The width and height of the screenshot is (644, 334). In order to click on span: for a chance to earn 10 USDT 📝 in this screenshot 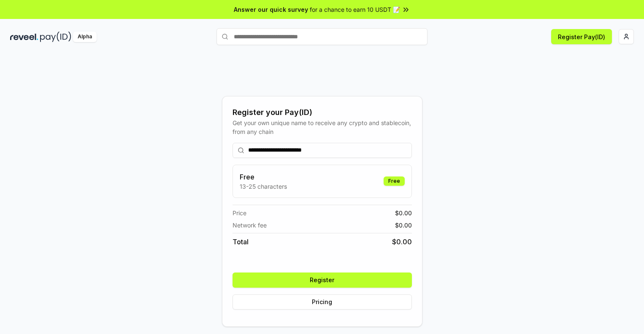, I will do `click(355, 9)`.